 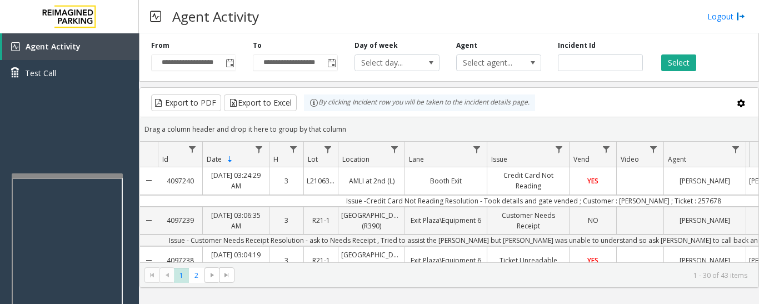 What do you see at coordinates (160, 46) in the screenshot?
I see `label: From` at bounding box center [160, 46].